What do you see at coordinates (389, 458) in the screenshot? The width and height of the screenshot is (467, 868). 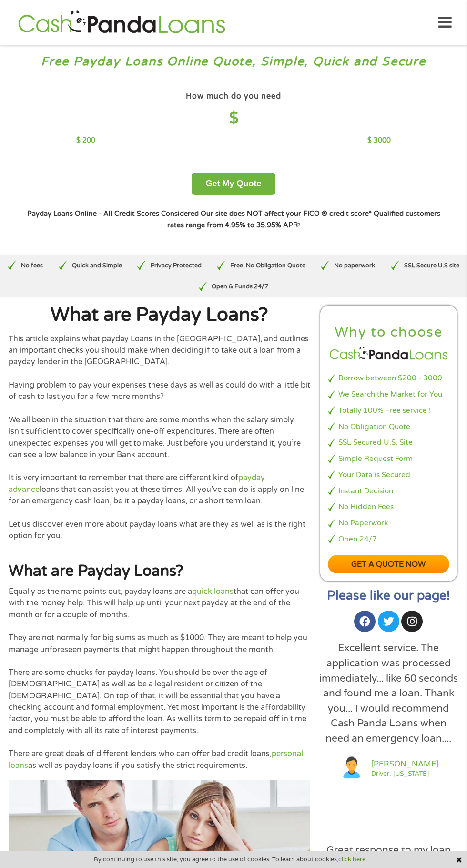 I see `li: Simple Request Form` at bounding box center [389, 458].